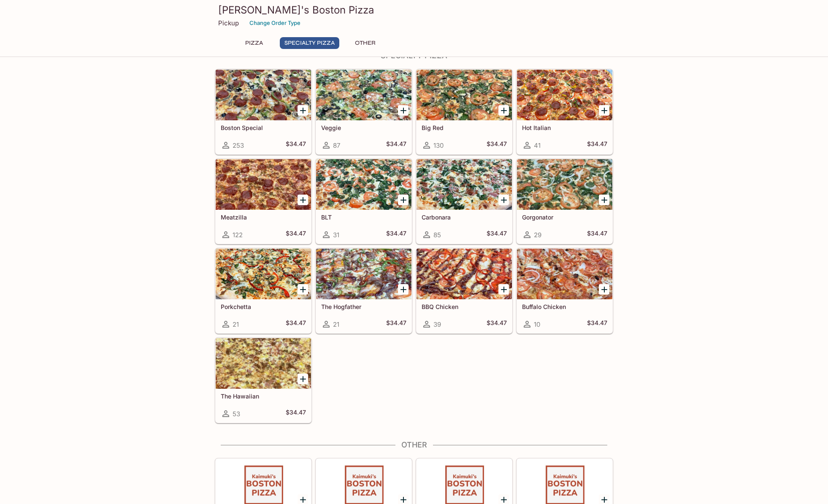 This screenshot has height=504, width=828. I want to click on a: BBQ Chicken39$34.47, so click(465, 291).